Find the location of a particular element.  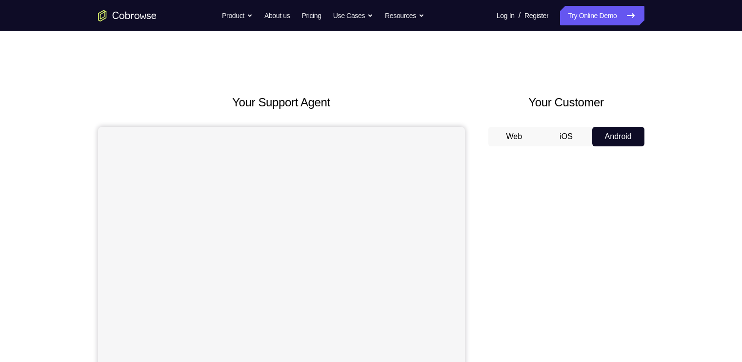

a: Pricing is located at coordinates (311, 16).